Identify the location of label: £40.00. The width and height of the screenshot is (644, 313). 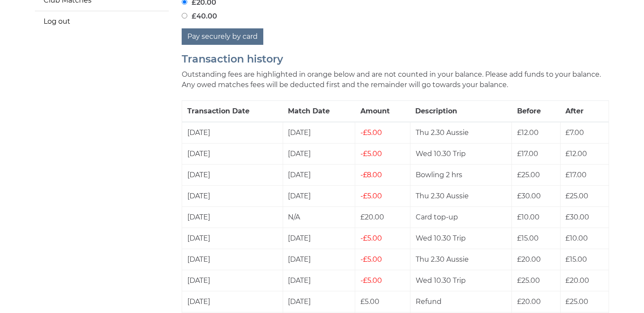
(199, 16).